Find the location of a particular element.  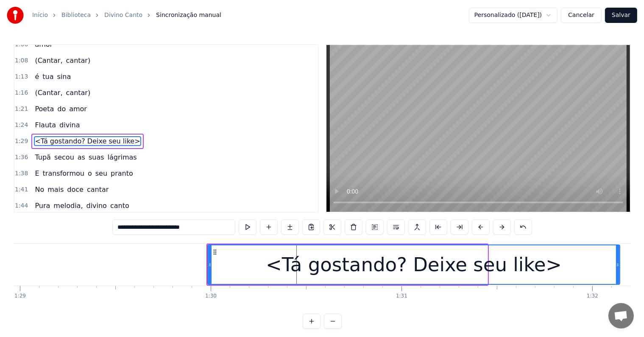

span: 1:24 is located at coordinates (21, 125).